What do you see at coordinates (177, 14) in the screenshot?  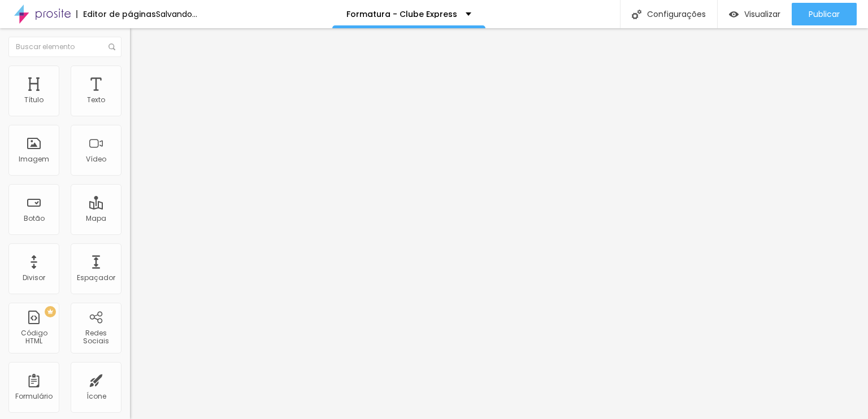 I see `div: Salvando...` at bounding box center [177, 14].